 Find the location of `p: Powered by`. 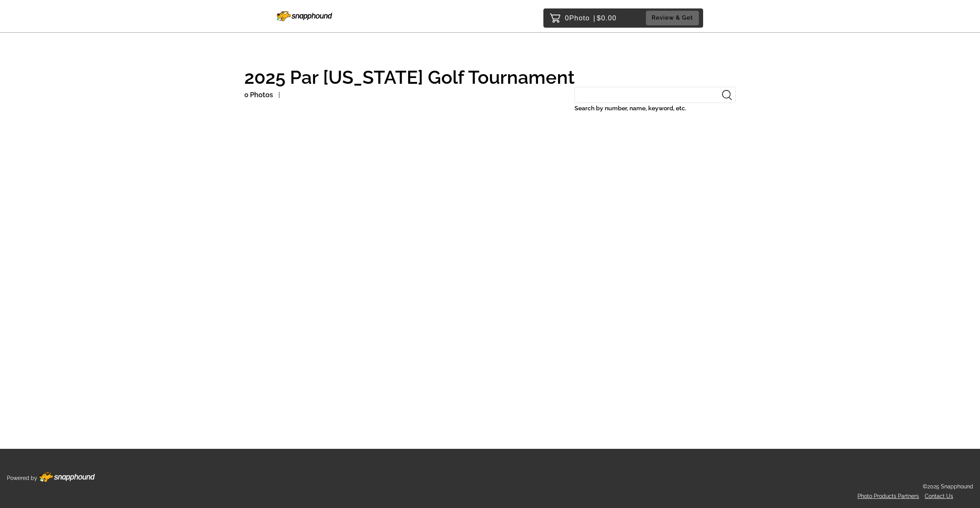

p: Powered by is located at coordinates (22, 478).